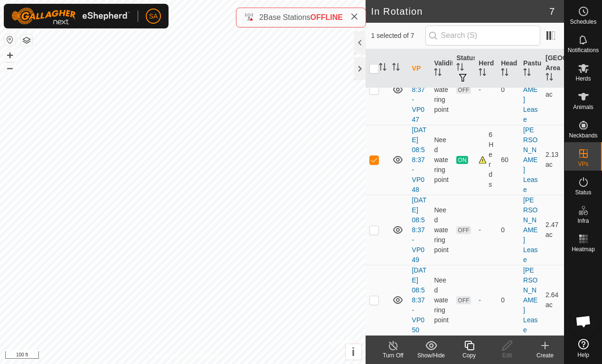  Describe the element at coordinates (552, 90) in the screenshot. I see `td: 2.62 ac` at that location.